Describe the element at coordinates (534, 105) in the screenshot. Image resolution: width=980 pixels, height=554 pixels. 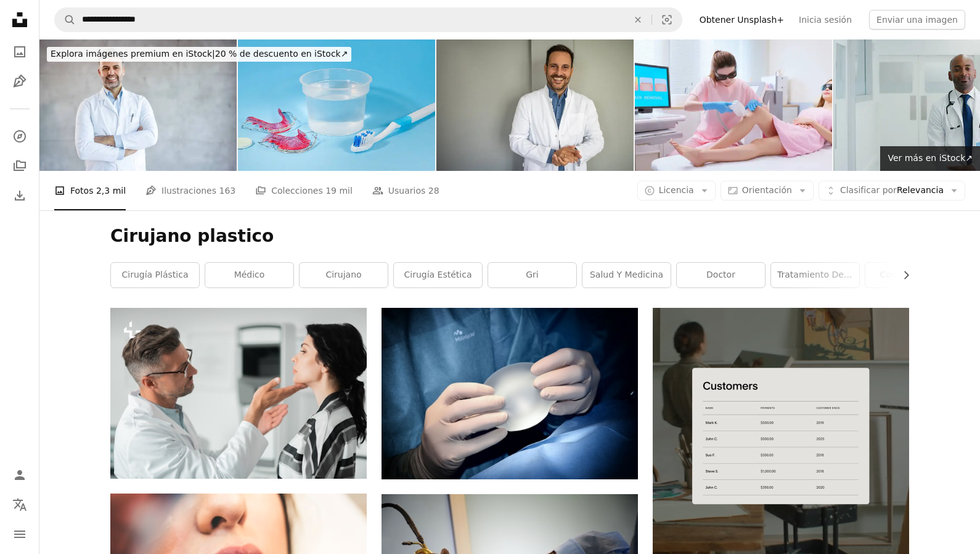
I see `img: Retrato del médico de la edad adulta media con bata blanca en un centro de salud` at that location.